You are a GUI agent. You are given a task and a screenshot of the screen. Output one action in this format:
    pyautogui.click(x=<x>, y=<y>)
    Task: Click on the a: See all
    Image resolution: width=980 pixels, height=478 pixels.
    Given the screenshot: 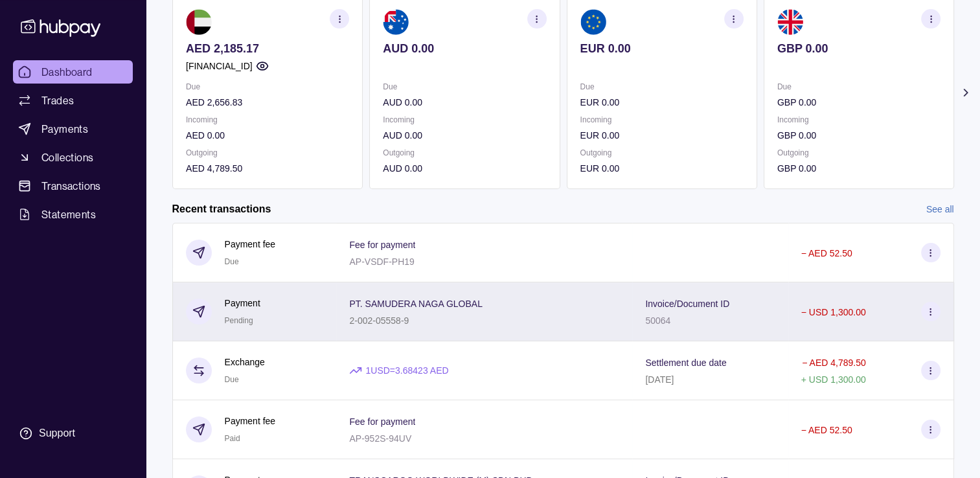 What is the action you would take?
    pyautogui.click(x=940, y=209)
    